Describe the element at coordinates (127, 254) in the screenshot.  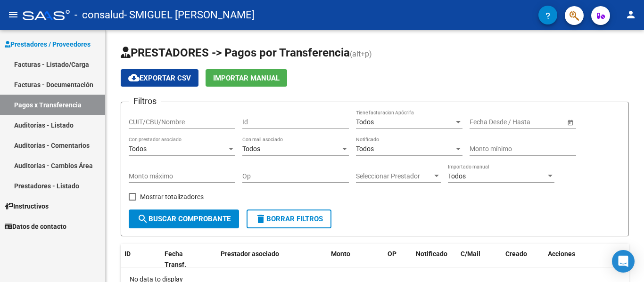
I see `span: ID` at that location.